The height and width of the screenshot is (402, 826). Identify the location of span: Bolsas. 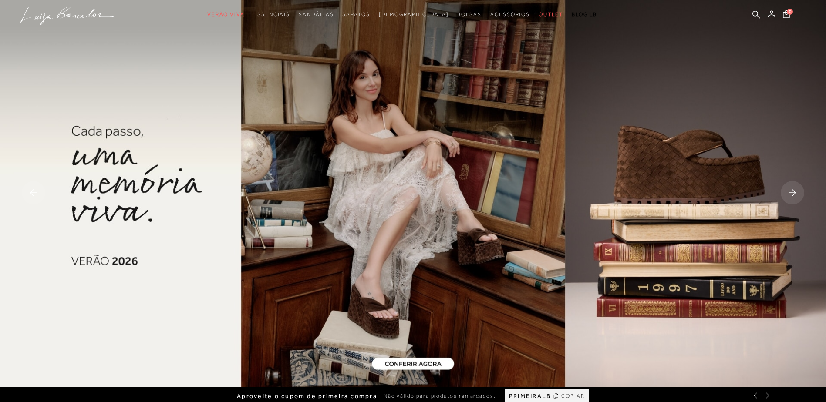
(469, 14).